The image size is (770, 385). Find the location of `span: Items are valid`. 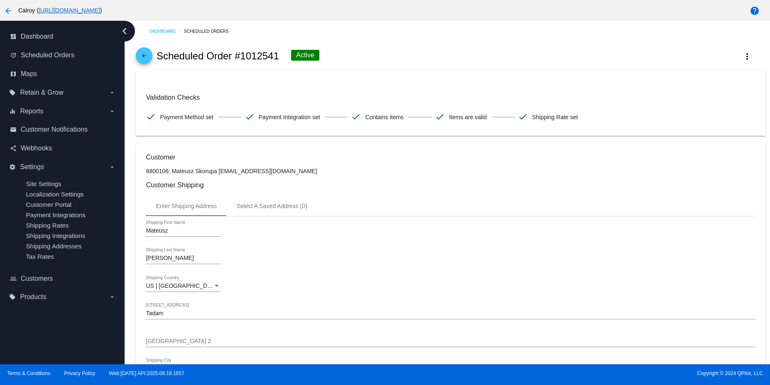

span: Items are valid is located at coordinates (467, 117).